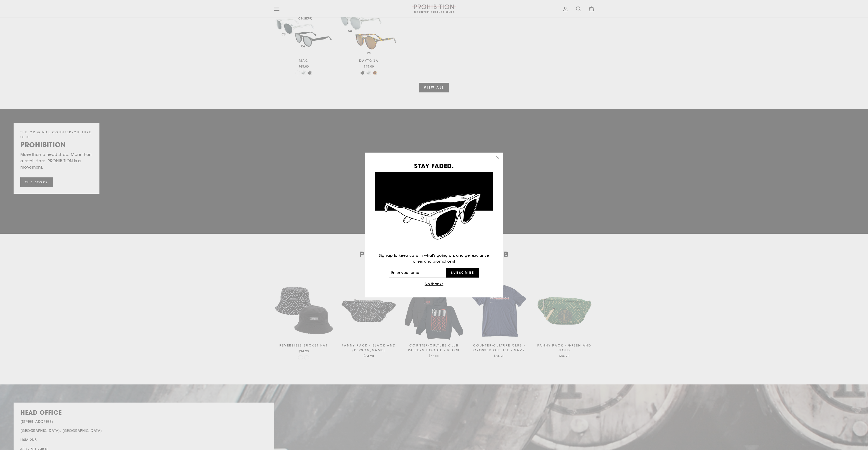  I want to click on button: Subscribe, so click(462, 273).